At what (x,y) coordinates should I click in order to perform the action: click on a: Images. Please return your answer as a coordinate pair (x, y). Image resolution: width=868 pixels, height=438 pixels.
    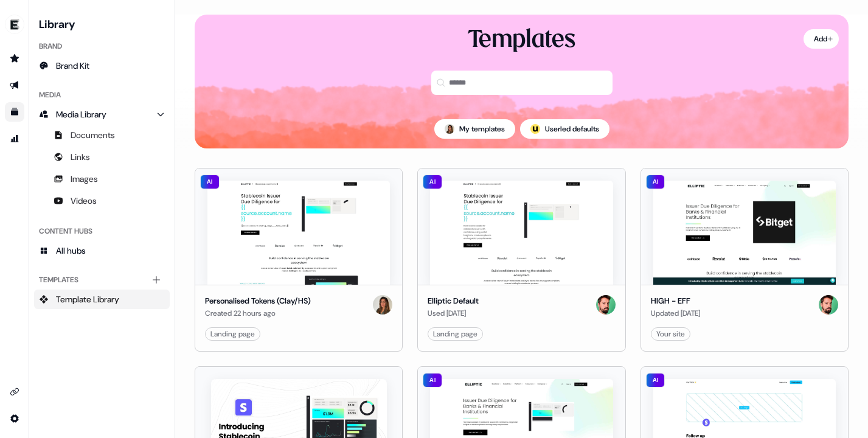
    Looking at the image, I should click on (102, 179).